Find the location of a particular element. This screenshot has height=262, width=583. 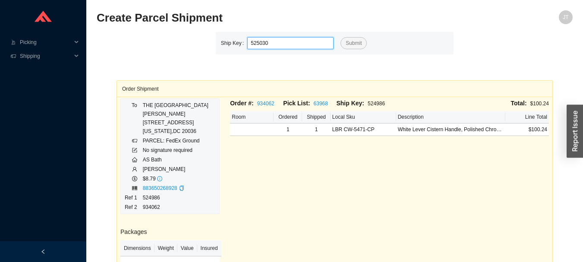

span: Shipping is located at coordinates (46, 56).